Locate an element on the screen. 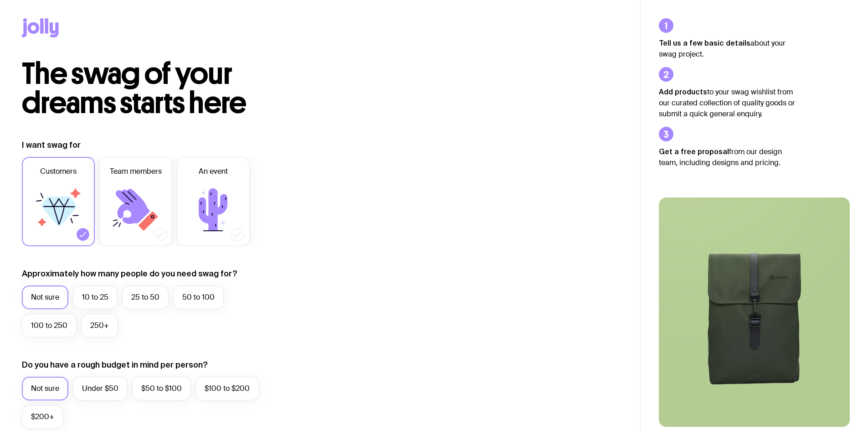 The image size is (868, 431). label: Approximately how many people do you need swag for? is located at coordinates (130, 274).